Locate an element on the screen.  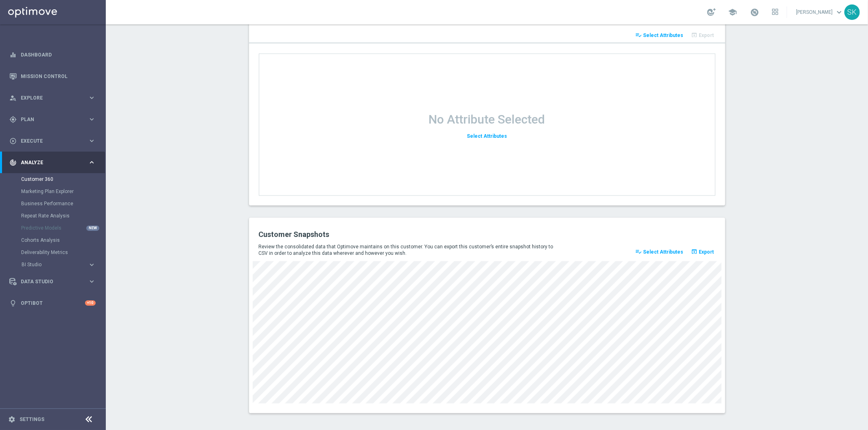
div: SK is located at coordinates (852, 12).